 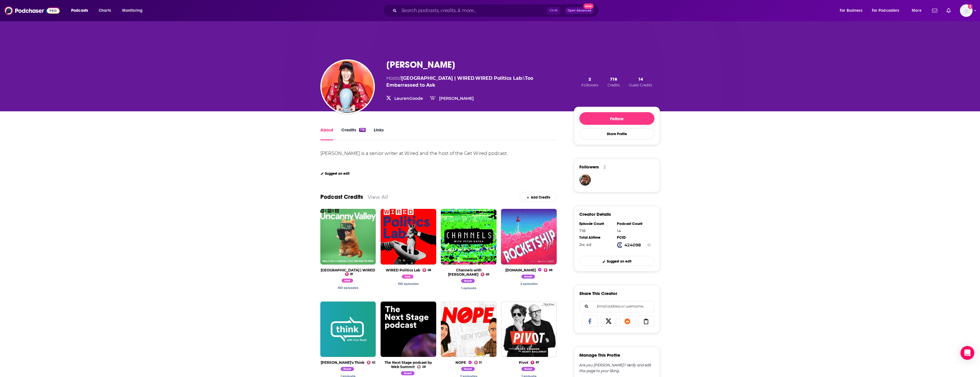 What do you see at coordinates (32, 11) in the screenshot?
I see `img: Podchaser - Follow, Share and Rate Podcasts` at bounding box center [32, 11].